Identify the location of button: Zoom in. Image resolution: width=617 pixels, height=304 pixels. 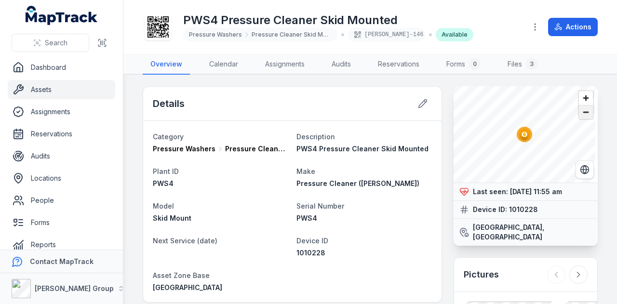
(585, 98).